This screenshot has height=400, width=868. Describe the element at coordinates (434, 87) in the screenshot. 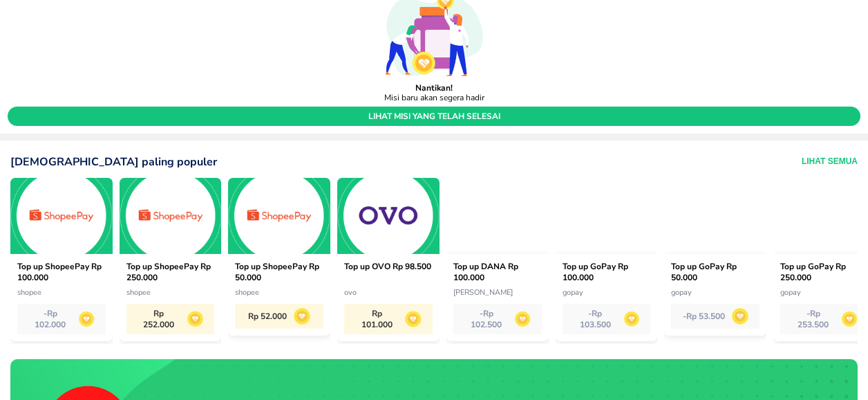

I see `p: Nantikan!` at that location.